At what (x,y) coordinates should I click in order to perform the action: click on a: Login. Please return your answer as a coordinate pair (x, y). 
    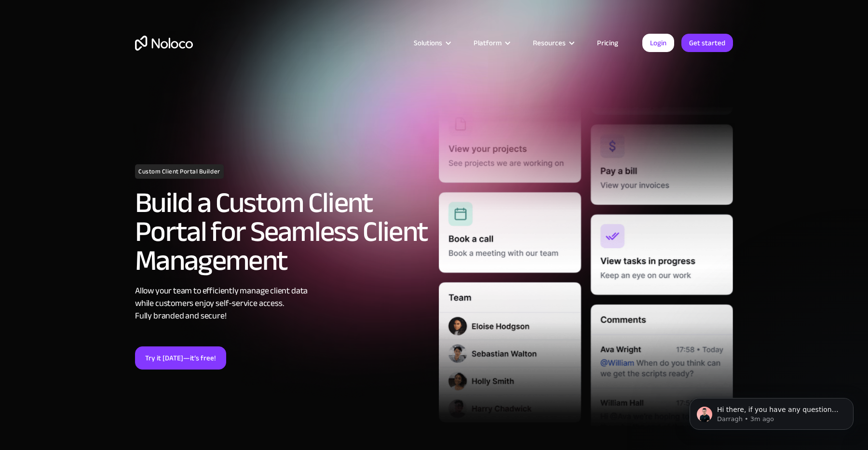
    Looking at the image, I should click on (658, 43).